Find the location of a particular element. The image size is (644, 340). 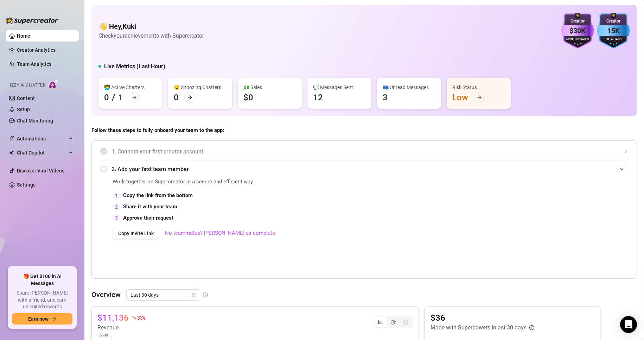

img: AI Chatter is located at coordinates (54, 84).